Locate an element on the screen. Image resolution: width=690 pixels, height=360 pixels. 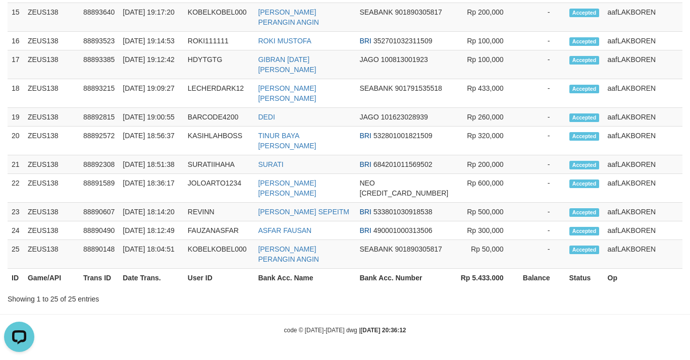
th: Op is located at coordinates (643, 278).